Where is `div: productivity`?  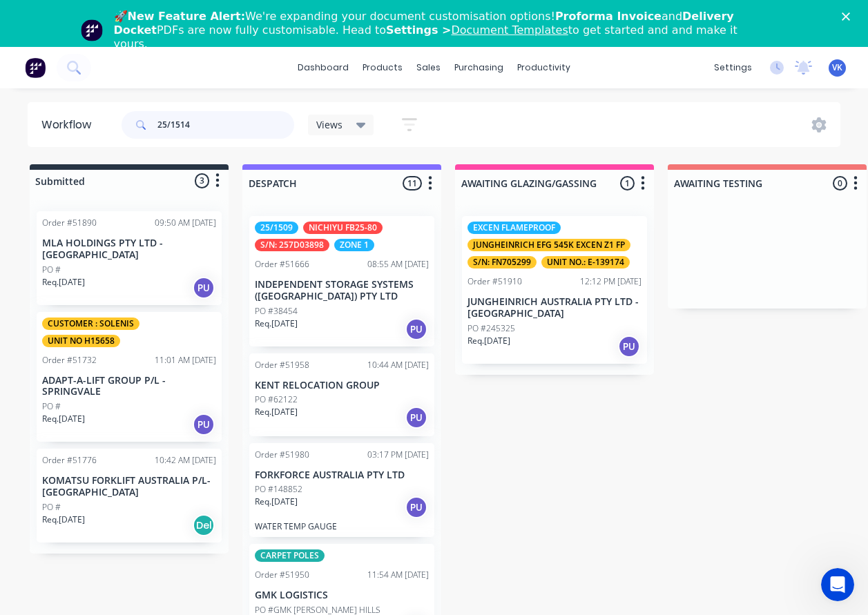 div: productivity is located at coordinates (544, 67).